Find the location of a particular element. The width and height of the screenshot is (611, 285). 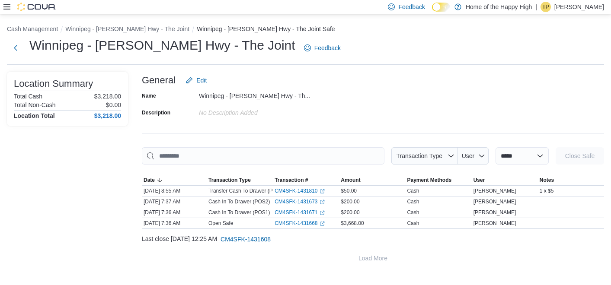

button: Edit is located at coordinates (196, 80).